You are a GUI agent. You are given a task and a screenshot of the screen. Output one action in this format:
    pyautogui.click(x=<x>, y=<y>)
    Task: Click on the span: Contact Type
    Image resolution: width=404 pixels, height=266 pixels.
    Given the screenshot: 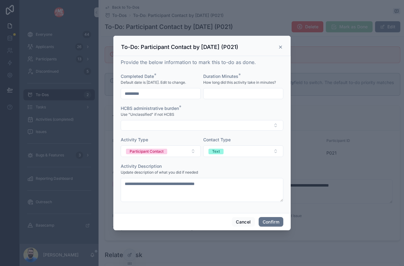 What is the action you would take?
    pyautogui.click(x=217, y=139)
    